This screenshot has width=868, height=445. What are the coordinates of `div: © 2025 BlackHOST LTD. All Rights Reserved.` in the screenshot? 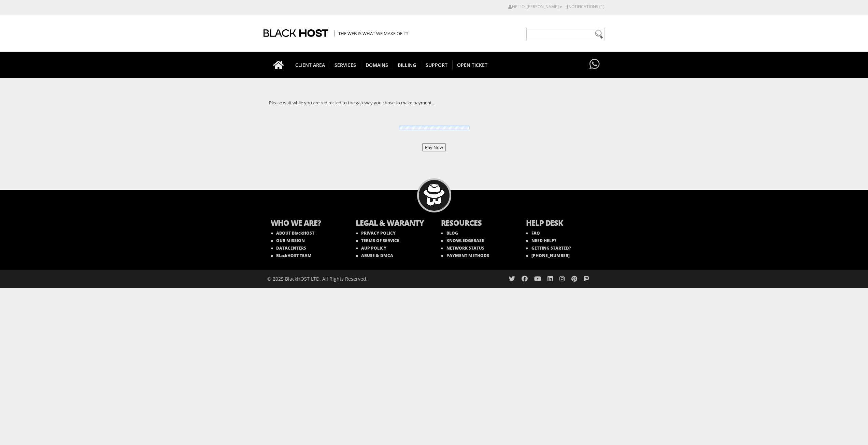 It's located at (349, 279).